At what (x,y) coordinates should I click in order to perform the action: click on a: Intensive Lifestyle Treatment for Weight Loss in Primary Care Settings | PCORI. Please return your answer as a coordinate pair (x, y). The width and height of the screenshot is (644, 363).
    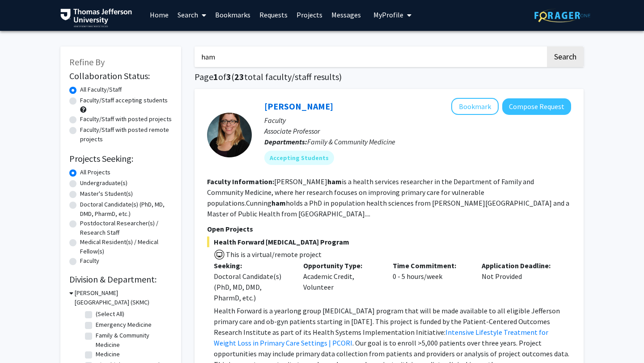
    Looking at the image, I should click on (381, 337).